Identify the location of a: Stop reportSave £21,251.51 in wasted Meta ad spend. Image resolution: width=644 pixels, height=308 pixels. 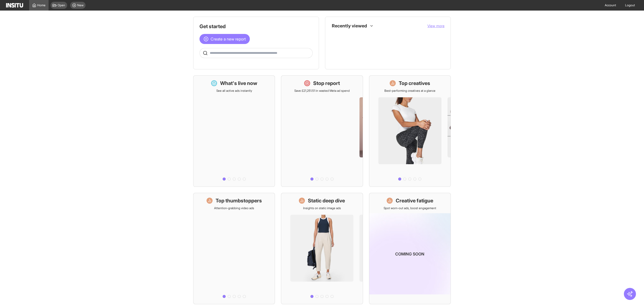
(322, 131).